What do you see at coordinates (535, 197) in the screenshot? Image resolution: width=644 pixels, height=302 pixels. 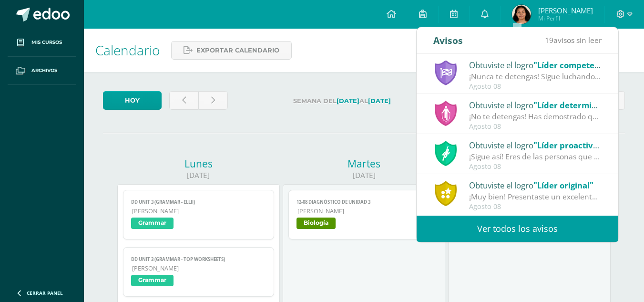 I see `div: ¡Muy bien! Presentaste un excelente proyecto que se diferenció por ser único. Lograste alcanzar t...` at bounding box center [535, 197].